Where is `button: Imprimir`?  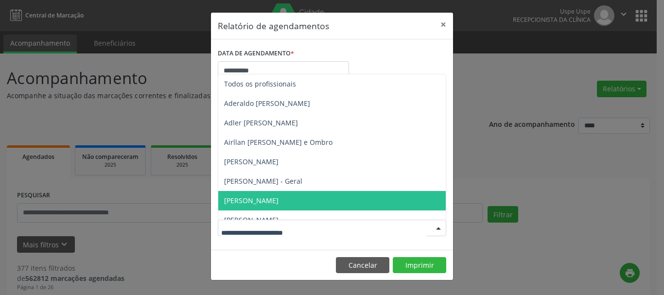
button: Imprimir is located at coordinates (419, 265).